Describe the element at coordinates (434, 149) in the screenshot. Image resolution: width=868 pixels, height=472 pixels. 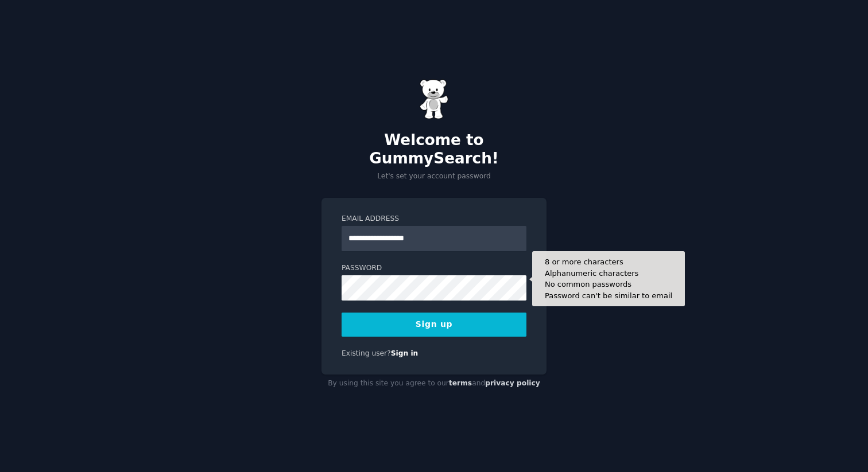
I see `h2: Welcome to GummySearch!` at that location.